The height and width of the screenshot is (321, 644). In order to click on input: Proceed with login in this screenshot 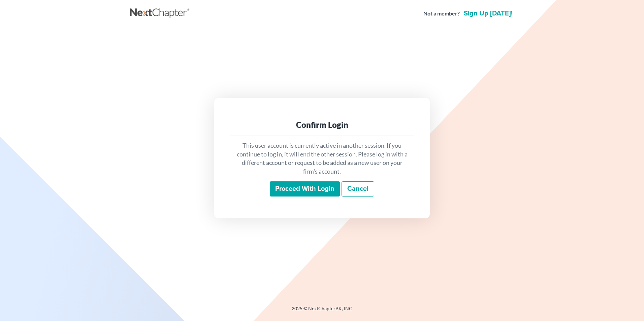, I will do `click(305, 189)`.